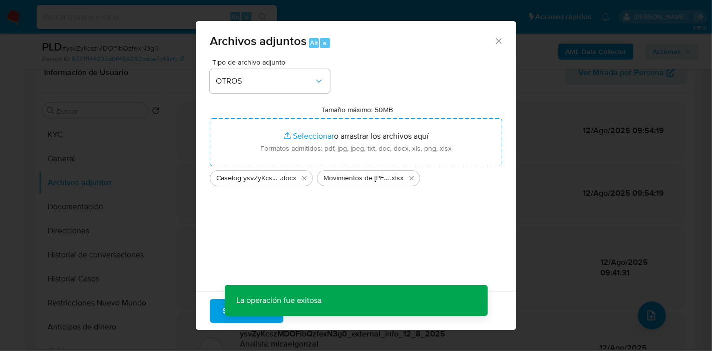  I want to click on button: Subir archivo, so click(246, 311).